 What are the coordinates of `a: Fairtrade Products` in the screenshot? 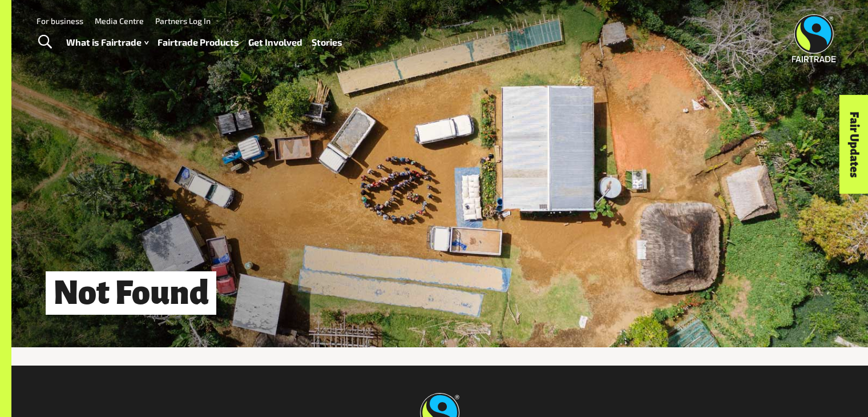 It's located at (198, 42).